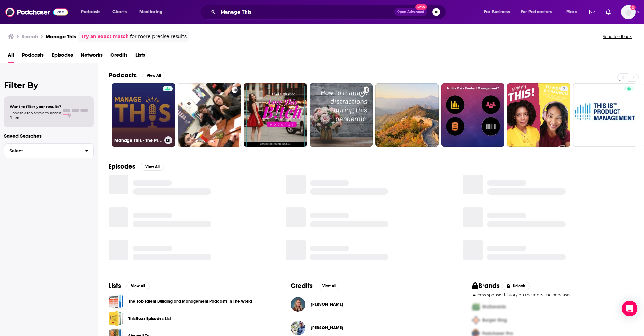 The height and width of the screenshot is (336, 644). What do you see at coordinates (91, 56) in the screenshot?
I see `span: Networks` at bounding box center [91, 56].